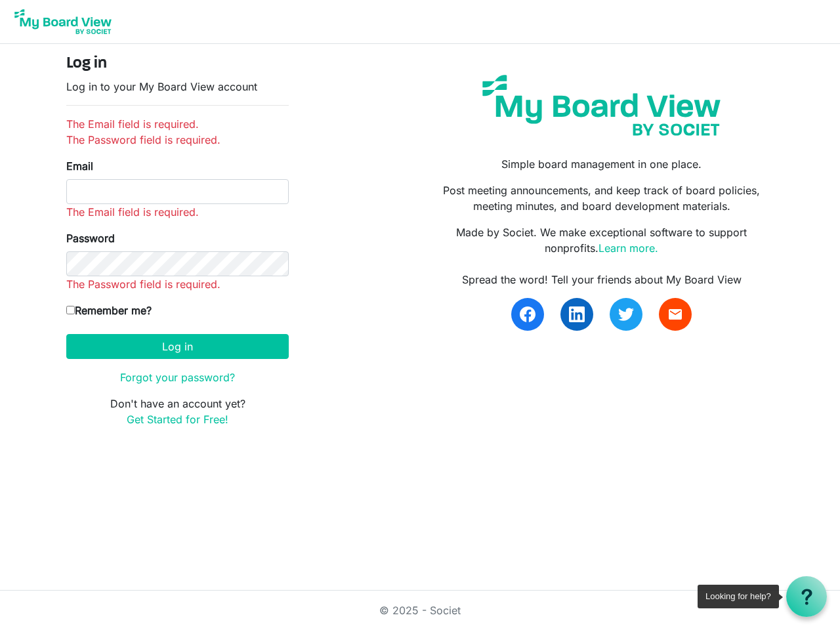 The width and height of the screenshot is (840, 630). I want to click on label: Remember me?, so click(109, 311).